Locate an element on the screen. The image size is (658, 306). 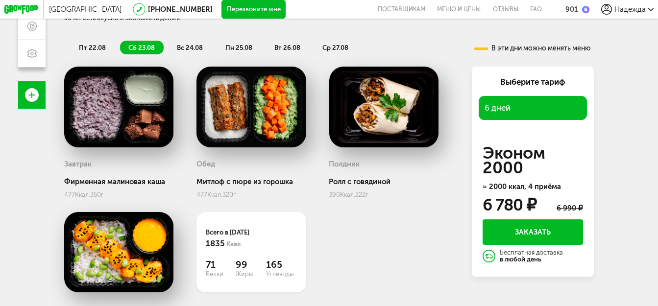
span: пн 25.08 is located at coordinates (239, 48).